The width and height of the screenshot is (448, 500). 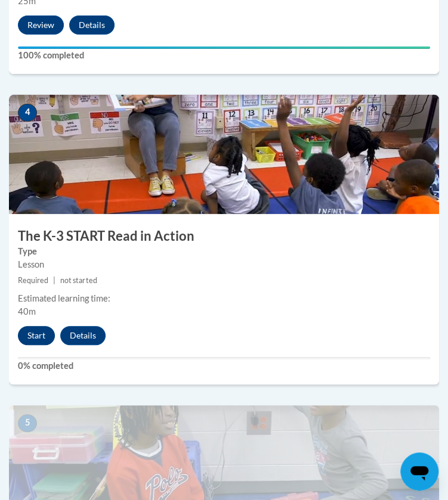 I want to click on span: 40m, so click(x=27, y=311).